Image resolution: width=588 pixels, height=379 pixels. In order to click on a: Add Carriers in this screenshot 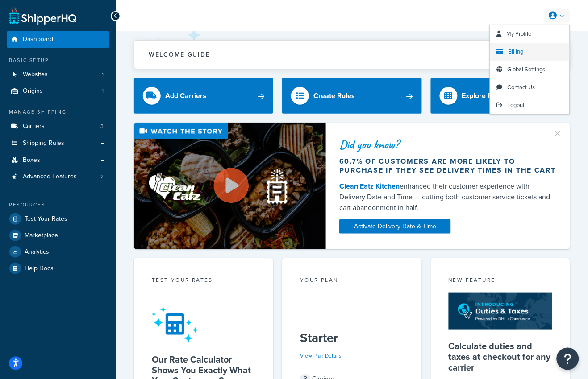, I will do `click(204, 96)`.